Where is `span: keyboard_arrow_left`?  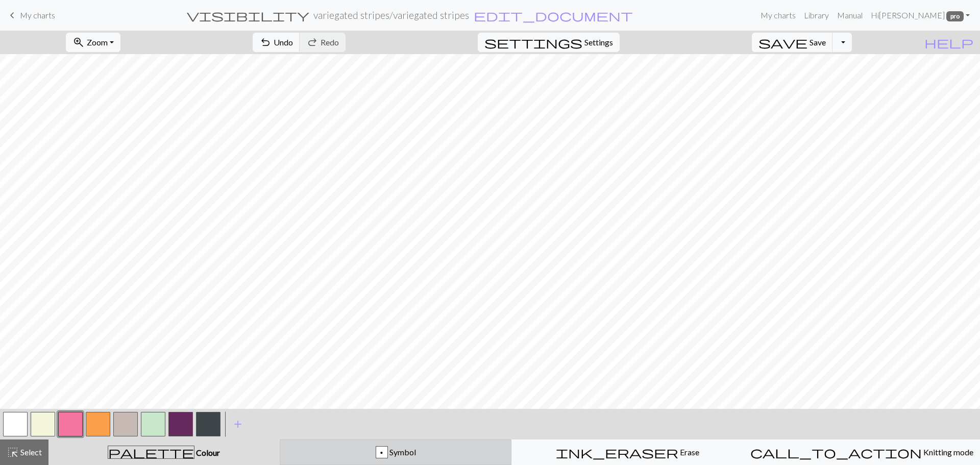 span: keyboard_arrow_left is located at coordinates (12, 15).